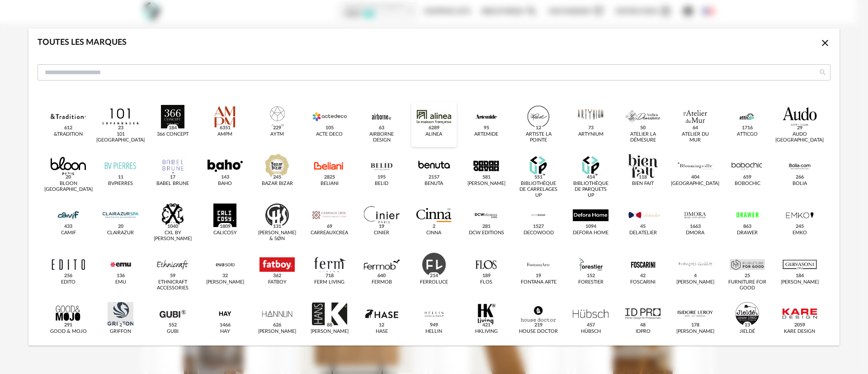 Image resolution: width=868 pixels, height=374 pixels. What do you see at coordinates (799, 233) in the screenshot?
I see `div: EMKO` at bounding box center [799, 233].